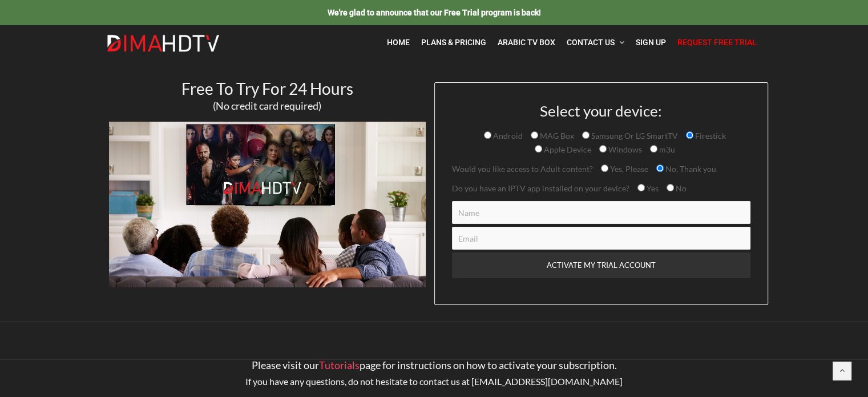 Image resolution: width=868 pixels, height=397 pixels. I want to click on span: Plans & Pricing, so click(453, 42).